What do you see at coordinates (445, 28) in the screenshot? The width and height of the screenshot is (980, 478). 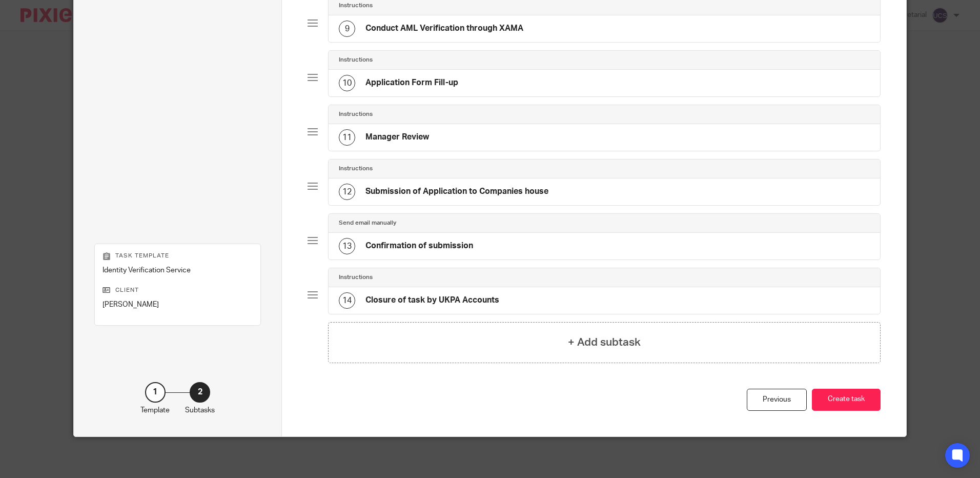 I see `h4: Conduct AML Verification through XAMA` at bounding box center [445, 28].